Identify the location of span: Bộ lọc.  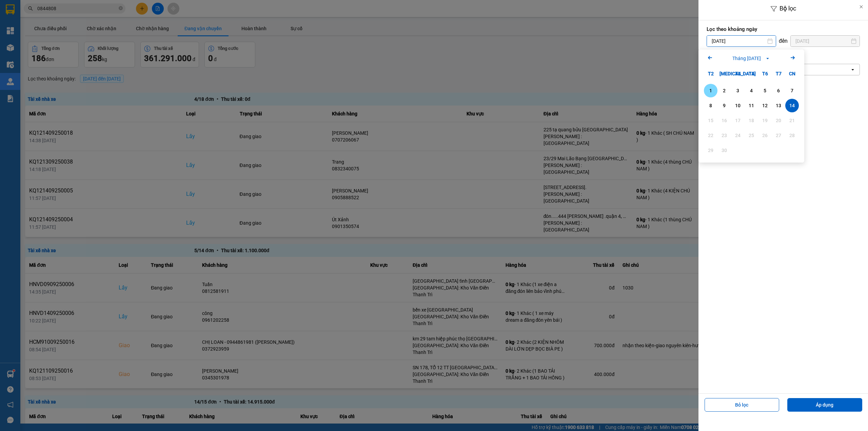
(787, 8).